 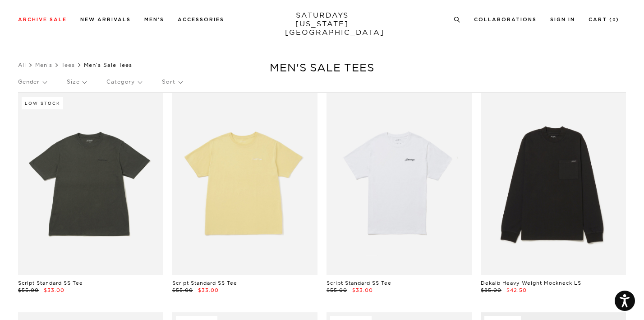 What do you see at coordinates (614, 20) in the screenshot?
I see `small: 0` at bounding box center [614, 20].